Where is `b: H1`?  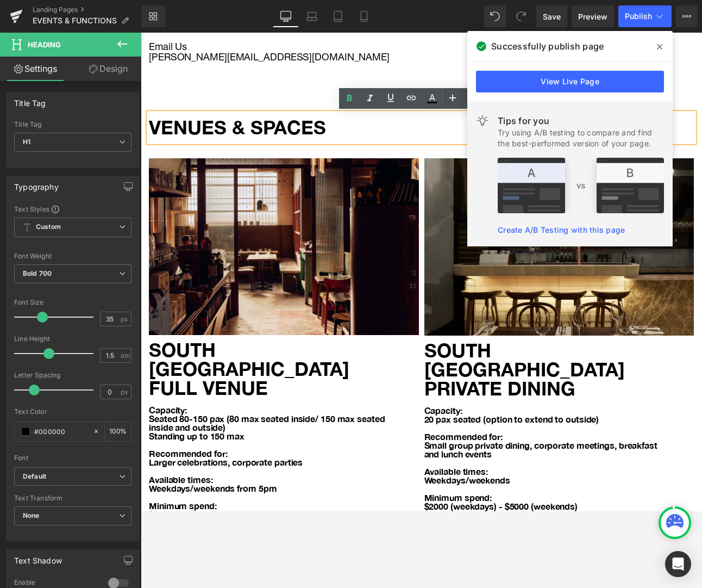 b: H1 is located at coordinates (26, 141).